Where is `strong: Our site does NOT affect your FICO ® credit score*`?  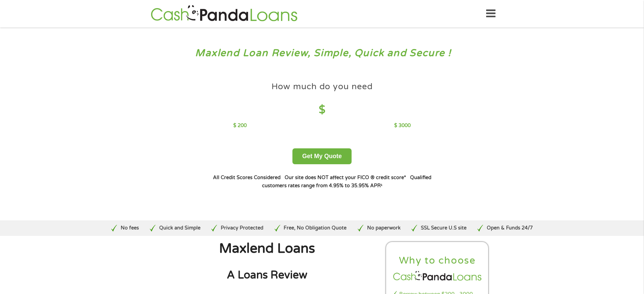
strong: Our site does NOT affect your FICO ® credit score* is located at coordinates (345, 177).